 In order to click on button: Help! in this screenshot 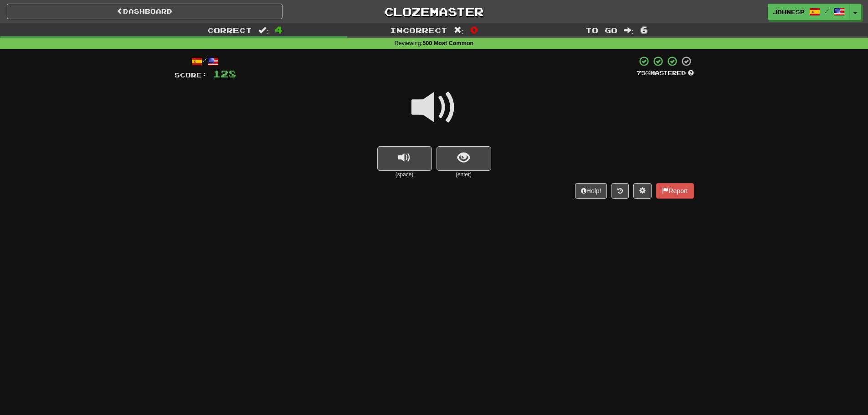, I will do `click(591, 191)`.